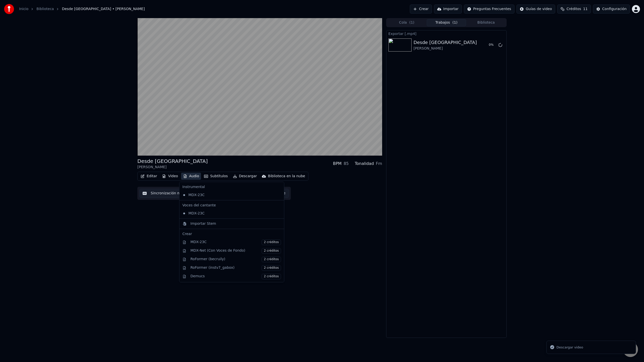 Image resolution: width=644 pixels, height=362 pixels. I want to click on img: youka, so click(9, 9).